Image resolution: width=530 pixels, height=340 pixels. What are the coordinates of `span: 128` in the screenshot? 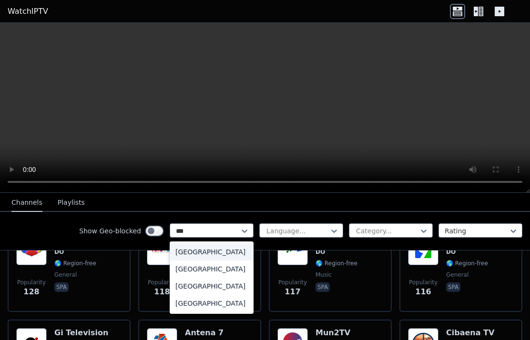 It's located at (31, 292).